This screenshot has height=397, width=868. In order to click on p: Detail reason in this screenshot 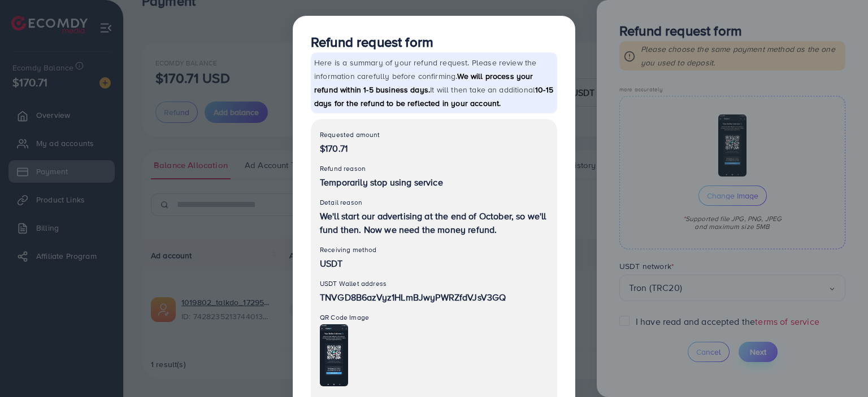, I will do `click(434, 203)`.